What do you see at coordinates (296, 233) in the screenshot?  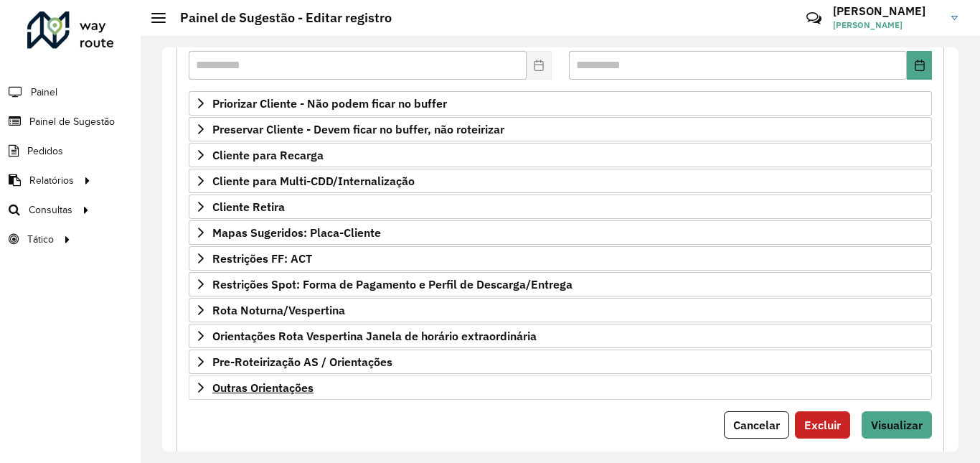 I see `span: Mapas Sugeridos: Placa-Cliente` at bounding box center [296, 233].